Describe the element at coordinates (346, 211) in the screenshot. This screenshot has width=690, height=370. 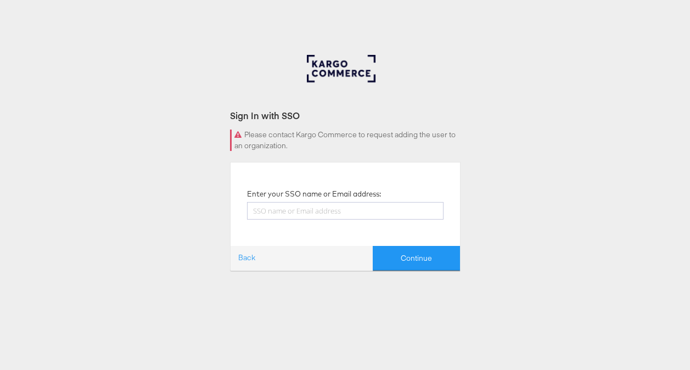
I see `input: SSO name or Email address` at that location.